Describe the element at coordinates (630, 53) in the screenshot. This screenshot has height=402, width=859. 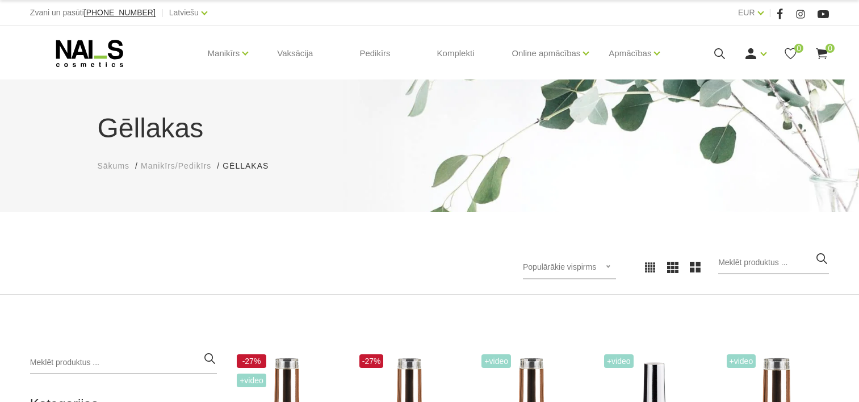
I see `a: Apmācības` at that location.